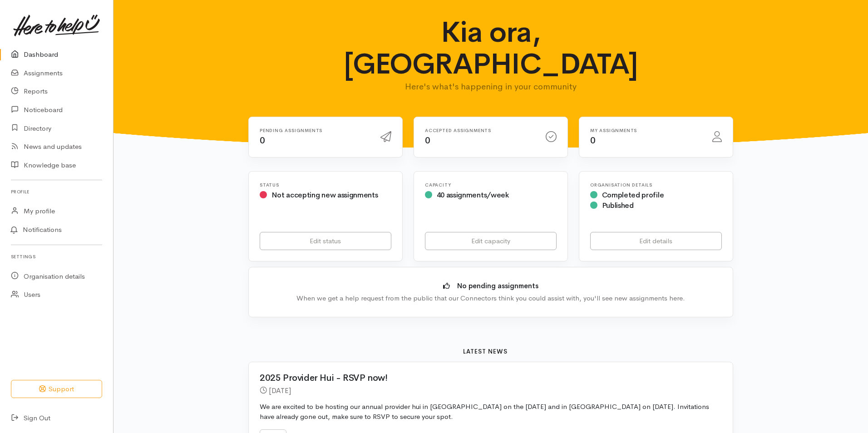 Image resolution: width=868 pixels, height=433 pixels. I want to click on h6: Pending assignments, so click(314, 130).